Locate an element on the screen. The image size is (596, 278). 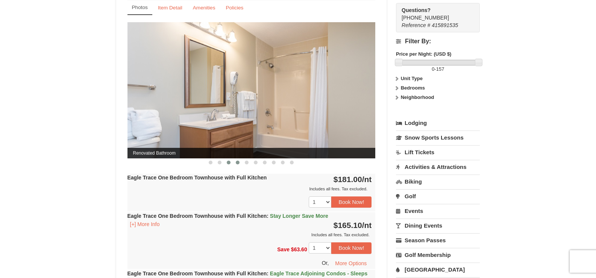
span: Renovated Bathroom is located at coordinates (252, 153).